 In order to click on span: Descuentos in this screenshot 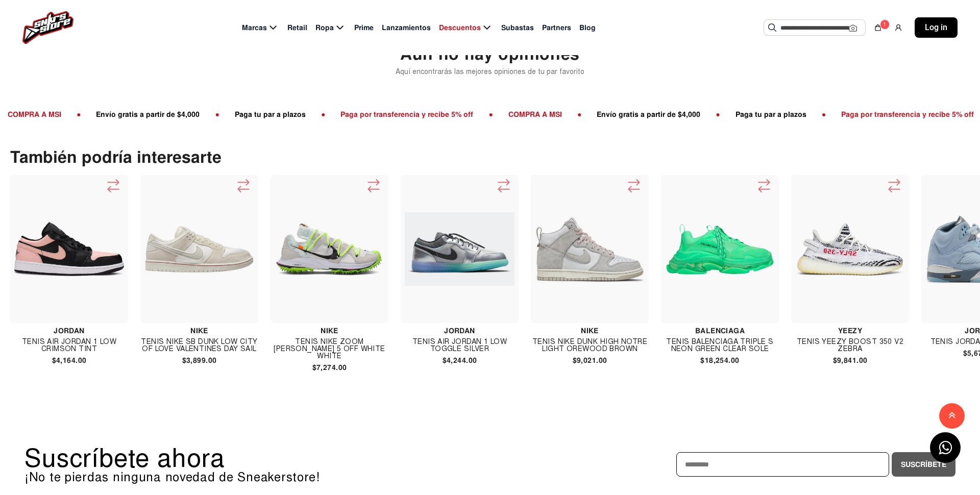, I will do `click(460, 27)`.